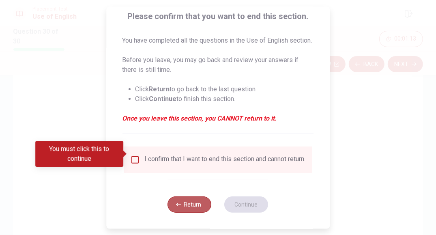 The image size is (436, 235). What do you see at coordinates (247, 204) in the screenshot?
I see `button: Continue` at bounding box center [247, 204].